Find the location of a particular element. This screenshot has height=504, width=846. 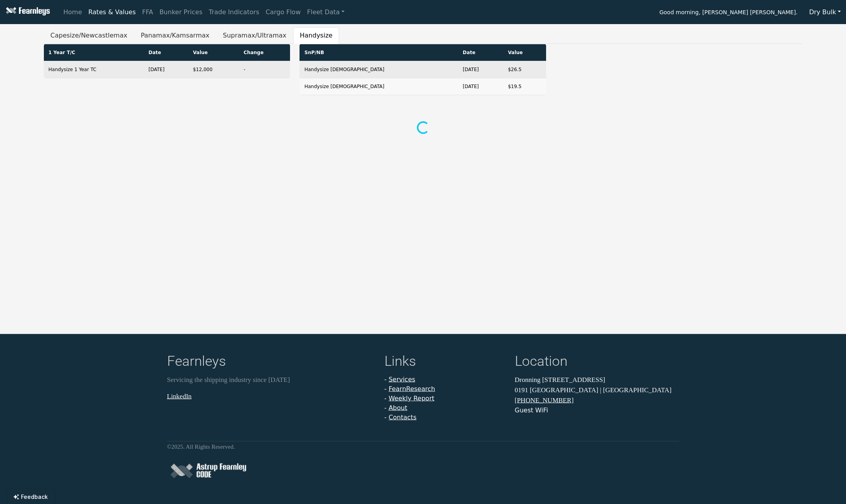

a: Cargo Flow is located at coordinates (283, 13).